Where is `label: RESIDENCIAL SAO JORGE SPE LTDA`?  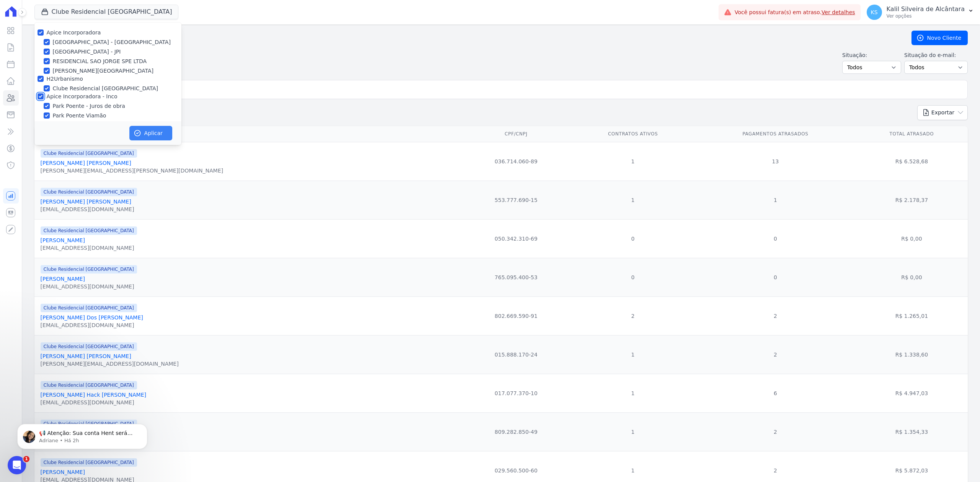
label: RESIDENCIAL SAO JORGE SPE LTDA is located at coordinates (100, 61).